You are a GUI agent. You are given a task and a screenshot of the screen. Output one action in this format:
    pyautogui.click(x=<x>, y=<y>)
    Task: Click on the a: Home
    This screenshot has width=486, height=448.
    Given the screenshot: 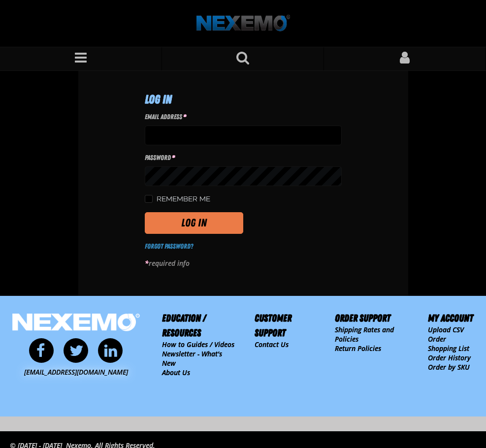 What is the action you would take?
    pyautogui.click(x=243, y=23)
    